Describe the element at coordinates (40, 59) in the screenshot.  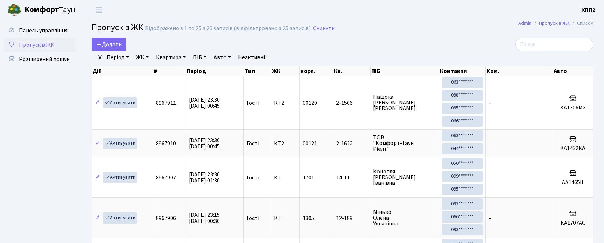
I see `a: Розширений пошук` at that location.